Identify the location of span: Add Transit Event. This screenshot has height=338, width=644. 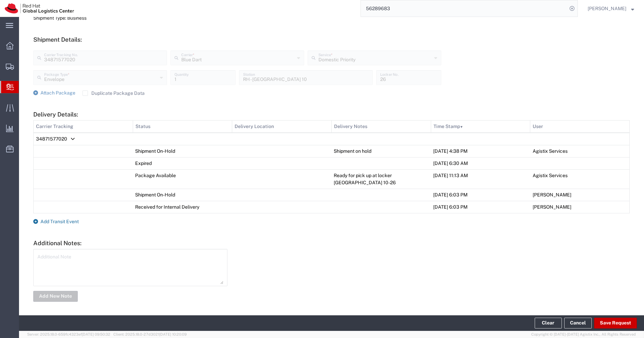
(60, 222).